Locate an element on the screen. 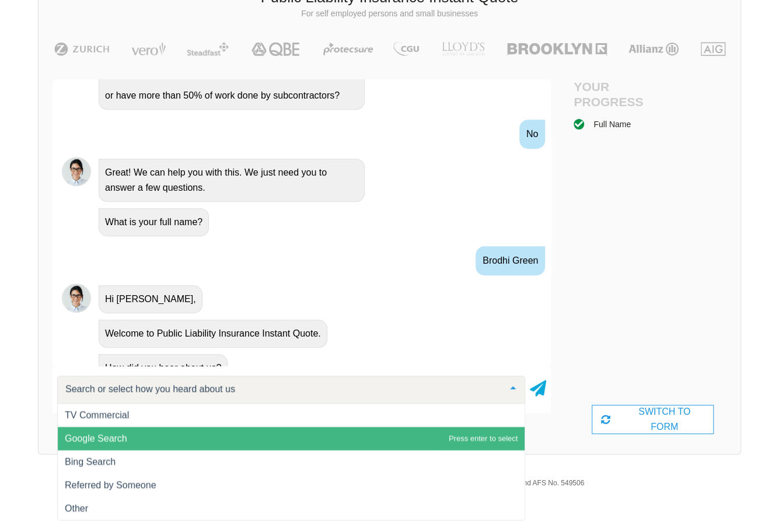  span: TV Commercial is located at coordinates (97, 415).